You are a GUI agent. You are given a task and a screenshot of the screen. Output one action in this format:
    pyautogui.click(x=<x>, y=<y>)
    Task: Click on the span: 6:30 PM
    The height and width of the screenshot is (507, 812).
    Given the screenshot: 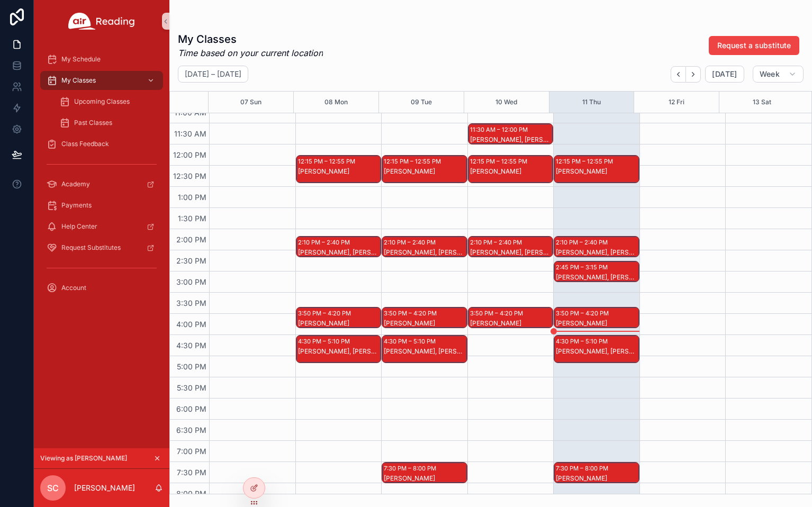 What is the action you would take?
    pyautogui.click(x=191, y=429)
    